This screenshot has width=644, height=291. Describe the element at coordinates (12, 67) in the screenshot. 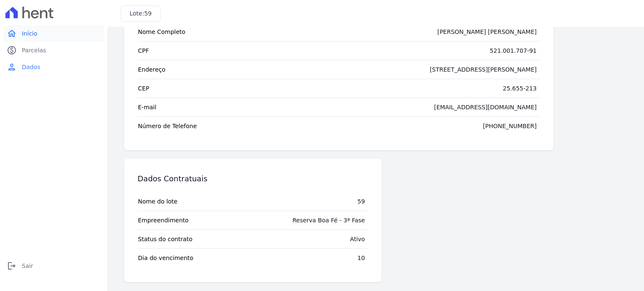

I see `i: person` at that location.